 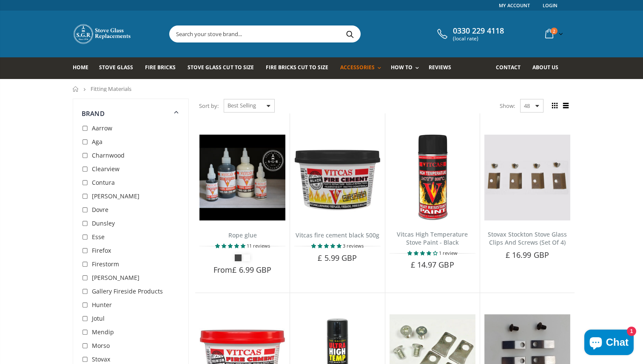 What do you see at coordinates (469, 34) in the screenshot?
I see `a: 0330 229 4118 (local rate)` at bounding box center [469, 34].